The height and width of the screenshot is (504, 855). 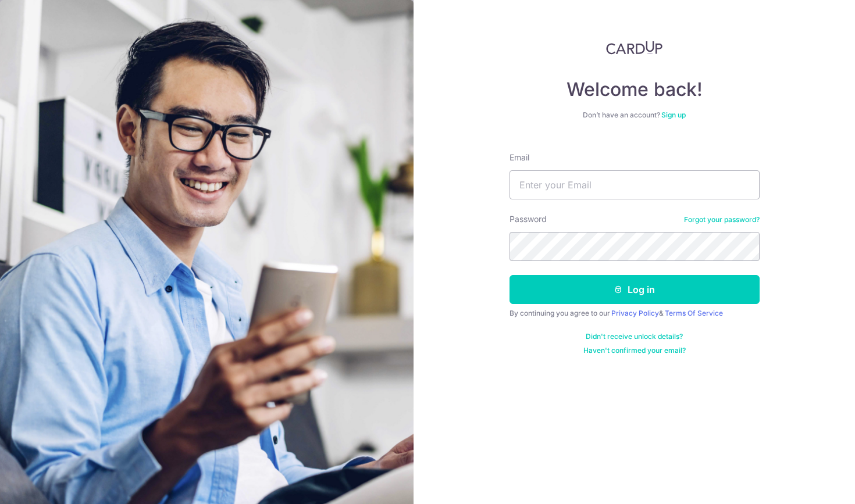 I want to click on label: Email, so click(x=520, y=158).